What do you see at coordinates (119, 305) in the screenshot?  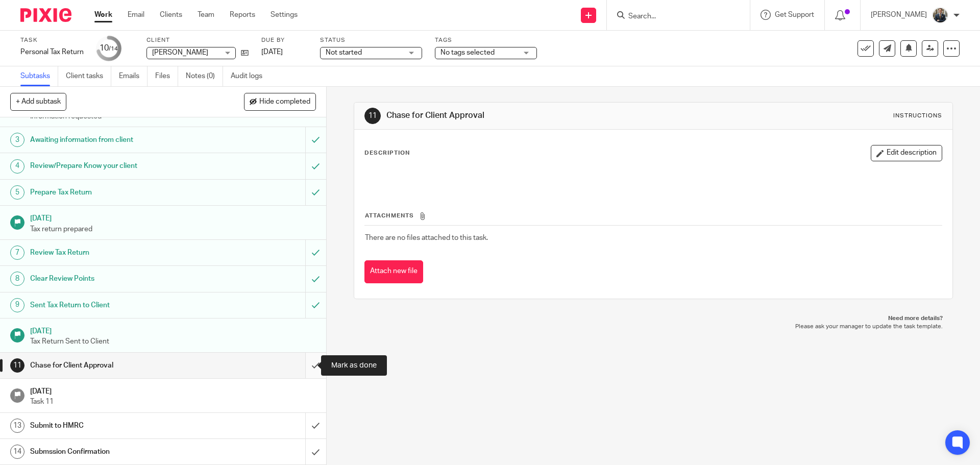 I see `h1: Sent Tax Return to Client` at bounding box center [119, 305].